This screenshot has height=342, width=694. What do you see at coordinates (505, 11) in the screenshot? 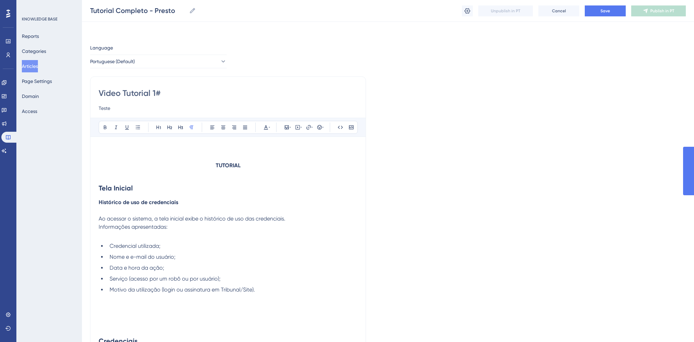
I see `span: Unpublish in PT` at bounding box center [505, 11].